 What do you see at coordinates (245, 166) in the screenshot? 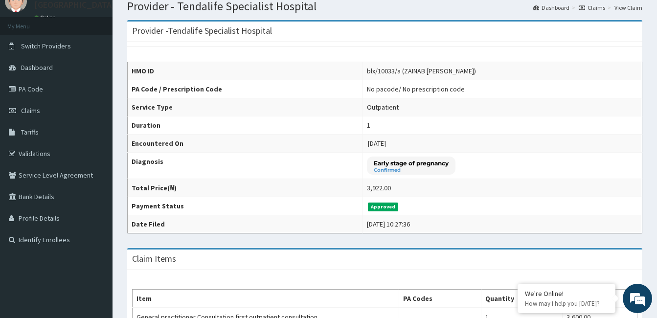
I see `th: Diagnosis` at bounding box center [245, 166].